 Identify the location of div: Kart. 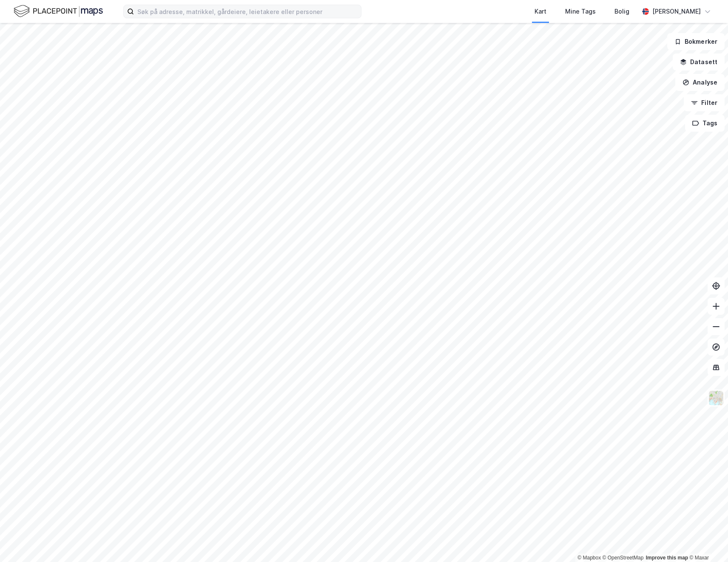
(541, 12).